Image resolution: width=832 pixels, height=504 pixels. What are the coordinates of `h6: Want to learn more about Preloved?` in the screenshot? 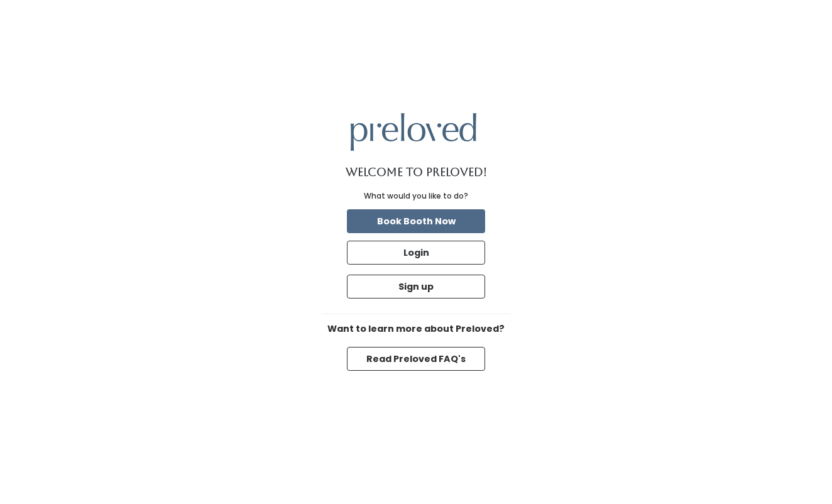 It's located at (416, 329).